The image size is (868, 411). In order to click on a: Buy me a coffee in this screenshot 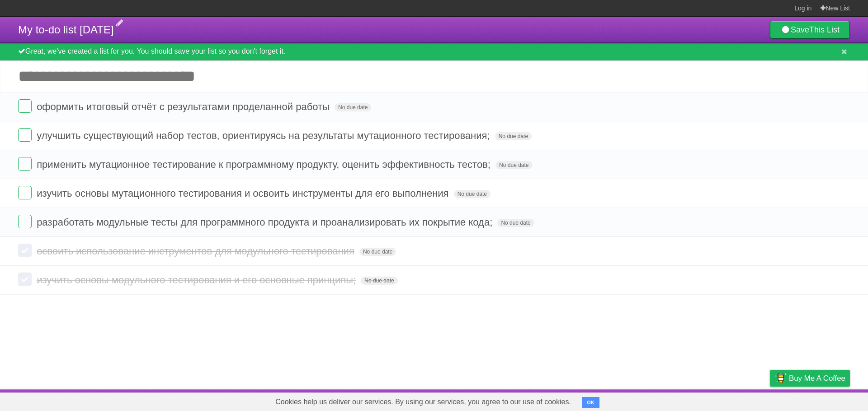, I will do `click(809, 378)`.